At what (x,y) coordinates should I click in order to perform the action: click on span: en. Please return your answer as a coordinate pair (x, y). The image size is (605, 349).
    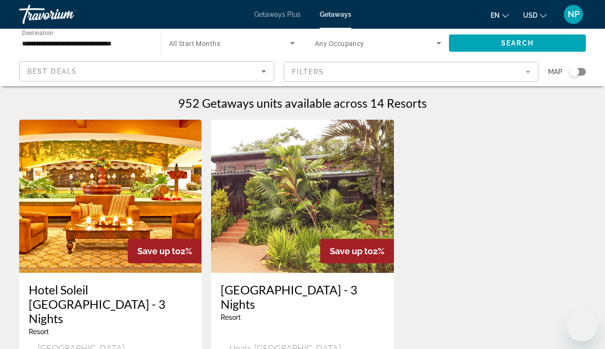
    Looking at the image, I should click on (495, 15).